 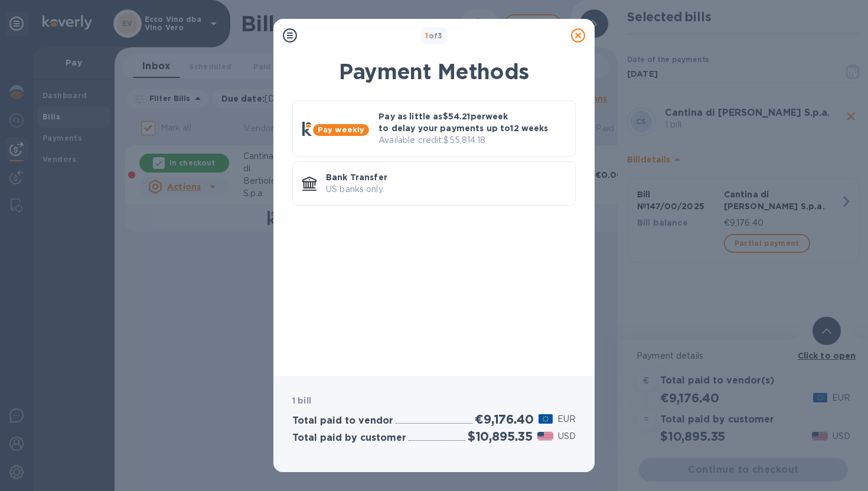 What do you see at coordinates (566, 418) in the screenshot?
I see `p: EUR` at bounding box center [566, 418].